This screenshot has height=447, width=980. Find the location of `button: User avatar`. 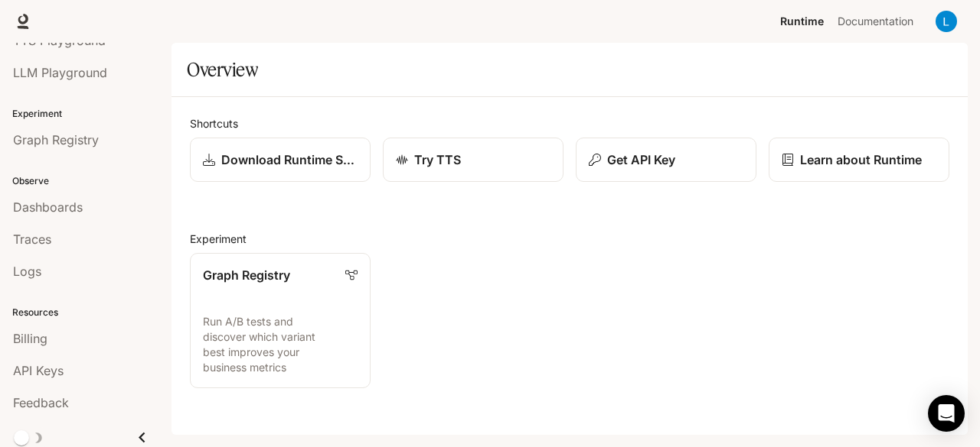

button: User avatar is located at coordinates (946, 21).